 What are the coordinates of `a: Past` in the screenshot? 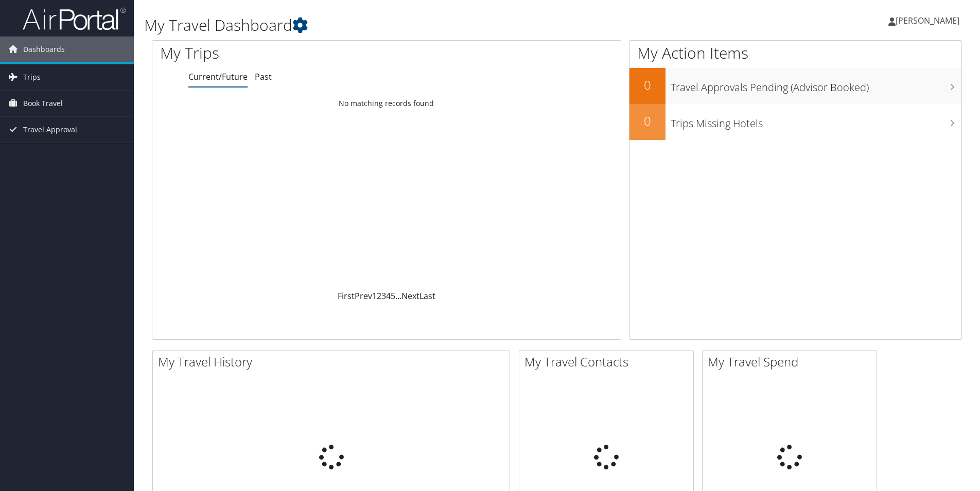 It's located at (263, 77).